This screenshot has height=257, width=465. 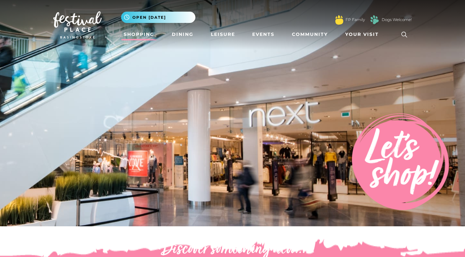 What do you see at coordinates (363, 34) in the screenshot?
I see `a: Your Visit` at bounding box center [363, 34].